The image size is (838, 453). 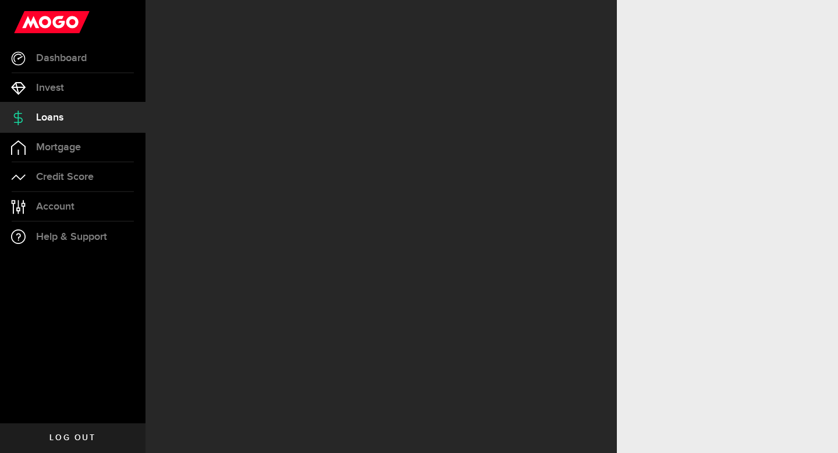 I want to click on span: Log out, so click(x=72, y=437).